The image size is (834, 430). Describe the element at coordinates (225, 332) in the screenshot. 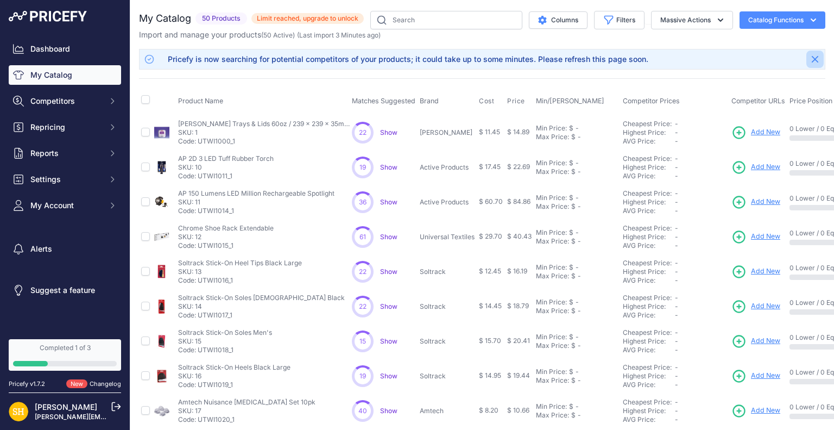

I see `p: Soltrack Stick-On Soles Men's` at that location.